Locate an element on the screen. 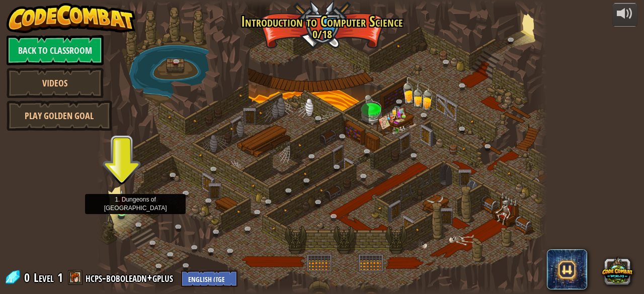 The height and width of the screenshot is (294, 644). a: Videos is located at coordinates (55, 83).